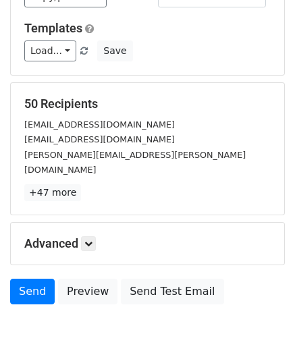 Image resolution: width=295 pixels, height=357 pixels. What do you see at coordinates (88, 291) in the screenshot?
I see `a: Preview` at bounding box center [88, 291].